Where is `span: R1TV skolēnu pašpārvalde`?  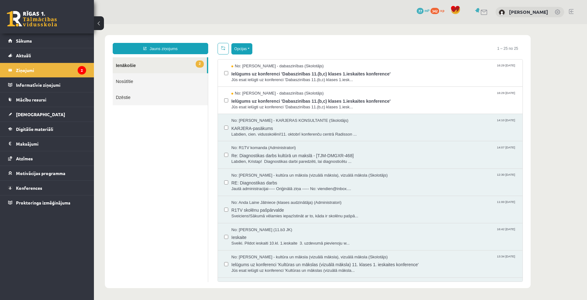 span: R1TV skolēnu pašpārvalde is located at coordinates (280, 185).